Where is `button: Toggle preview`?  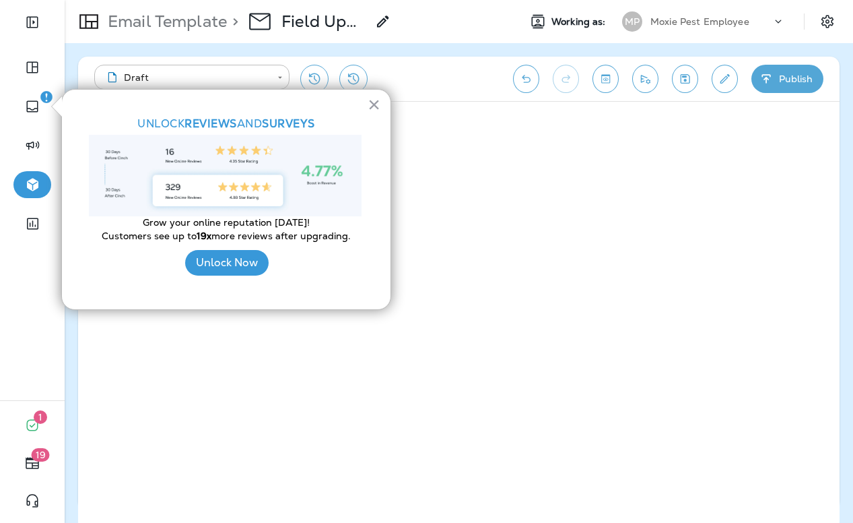
button: Toggle preview is located at coordinates (605, 79).